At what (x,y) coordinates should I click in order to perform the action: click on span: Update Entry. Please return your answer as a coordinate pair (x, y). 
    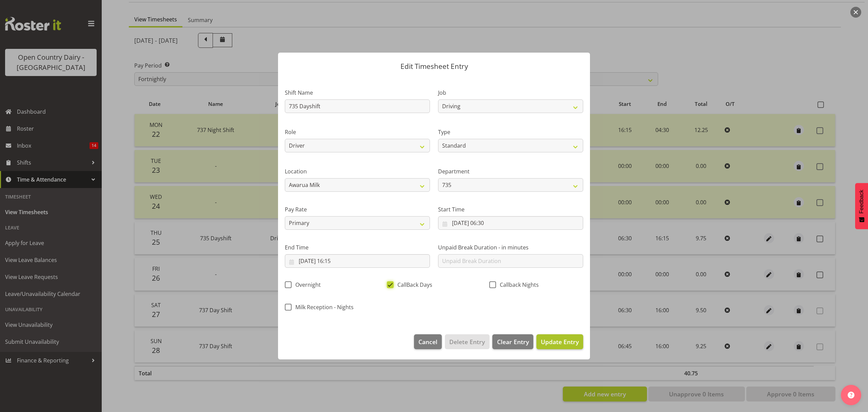
    Looking at the image, I should click on (560, 342).